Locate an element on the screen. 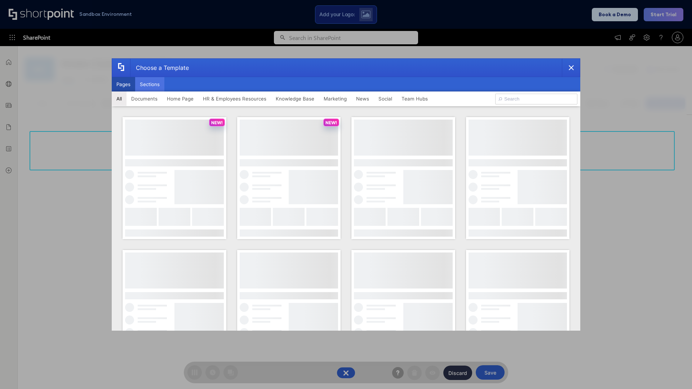  button: Marketing is located at coordinates (335, 99).